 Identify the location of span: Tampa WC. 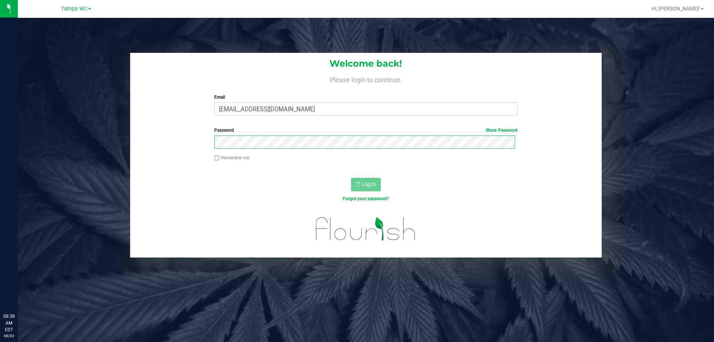
(74, 9).